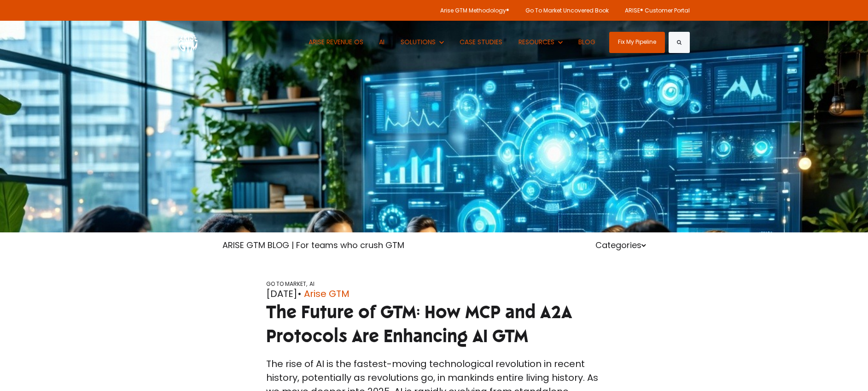  I want to click on button: Show submenu for SOLUTIONS SOLUTIONS, so click(422, 42).